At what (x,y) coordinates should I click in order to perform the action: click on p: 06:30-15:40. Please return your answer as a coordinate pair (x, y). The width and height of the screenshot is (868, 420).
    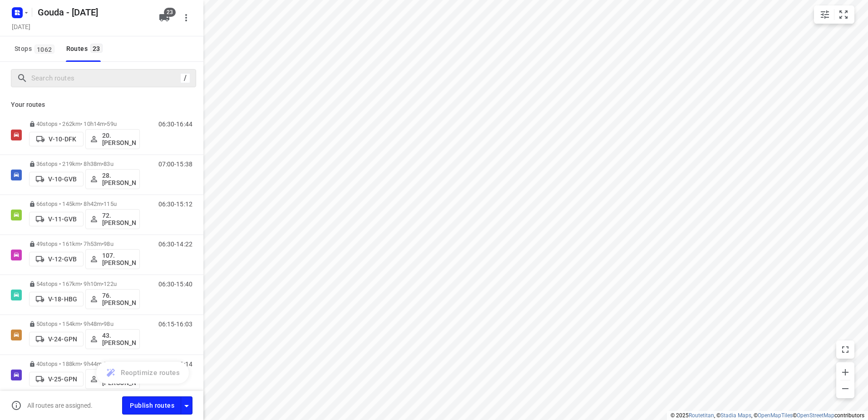
    Looking at the image, I should click on (175, 284).